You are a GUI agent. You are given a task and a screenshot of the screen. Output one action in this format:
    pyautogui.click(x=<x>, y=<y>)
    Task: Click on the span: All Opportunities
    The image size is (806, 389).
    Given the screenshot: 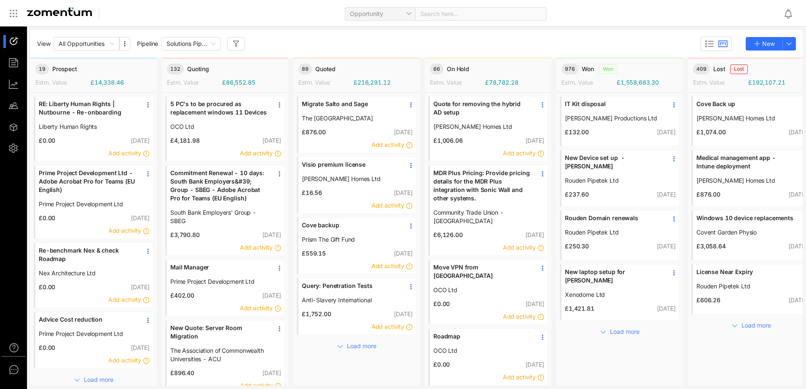 What is the action you would take?
    pyautogui.click(x=86, y=44)
    